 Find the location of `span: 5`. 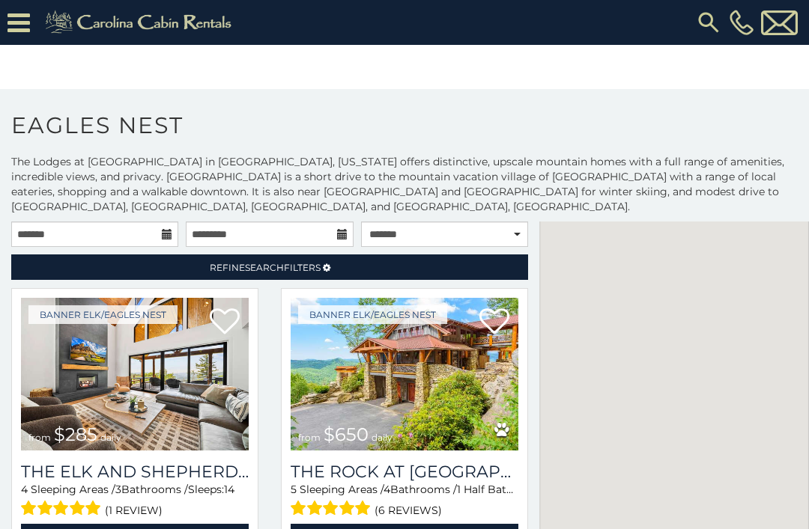

span: 5 is located at coordinates (294, 490).